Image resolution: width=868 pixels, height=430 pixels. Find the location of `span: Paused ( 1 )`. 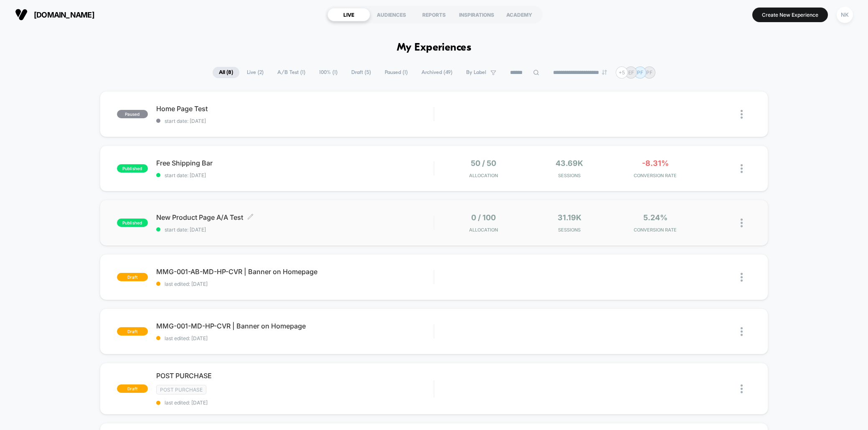

span: Paused ( 1 ) is located at coordinates (396, 72).